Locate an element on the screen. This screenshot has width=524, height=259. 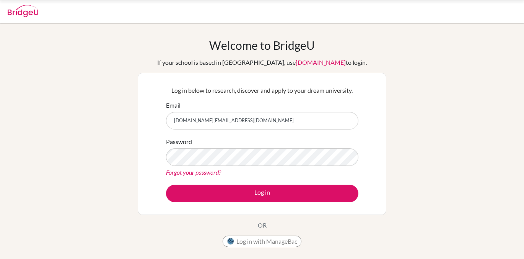
label: Email is located at coordinates (173, 105).